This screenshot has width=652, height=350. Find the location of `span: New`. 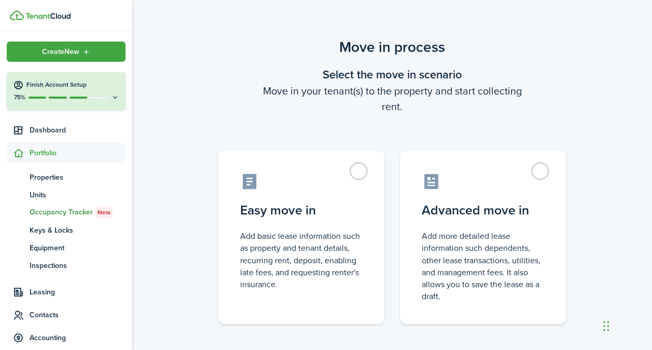

span: New is located at coordinates (104, 212).